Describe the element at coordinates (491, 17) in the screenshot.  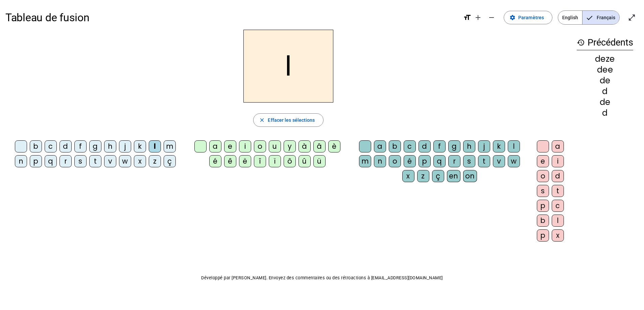
I see `button: Diminuer la taille de la police` at that location.